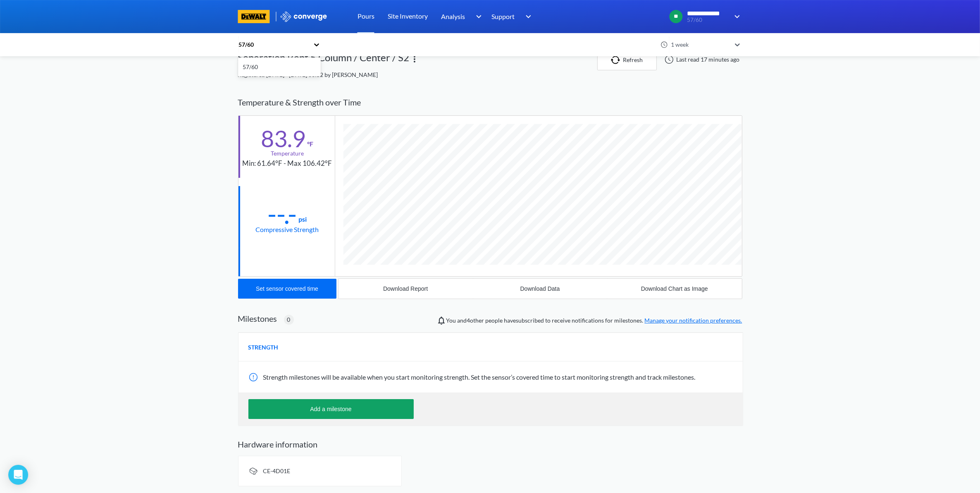 This screenshot has height=493, width=980. I want to click on img: signal-icon.svg, so click(253, 471).